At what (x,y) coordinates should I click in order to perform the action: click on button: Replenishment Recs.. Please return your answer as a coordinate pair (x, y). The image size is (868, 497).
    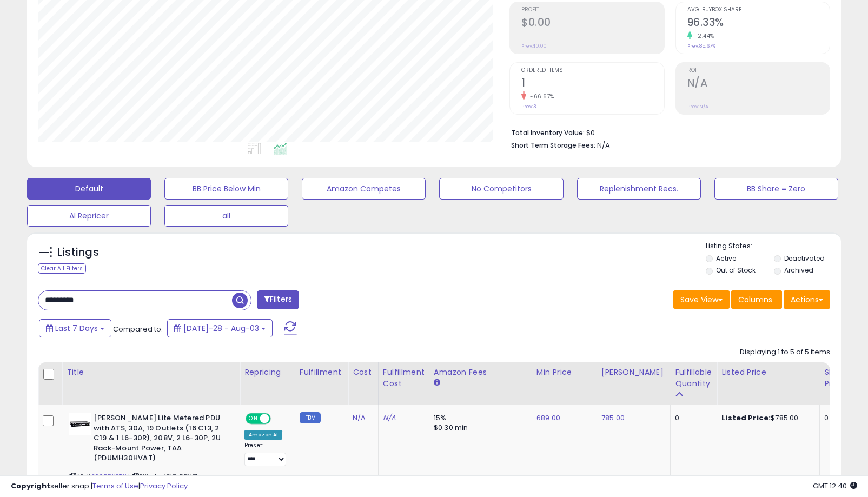
    Looking at the image, I should click on (639, 189).